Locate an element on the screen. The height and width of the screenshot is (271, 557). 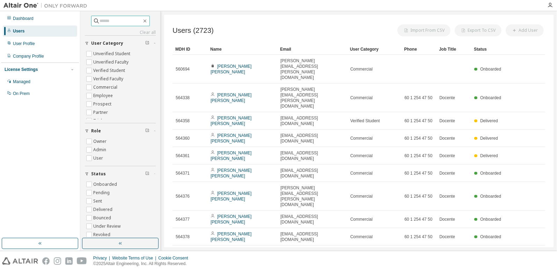
div: Cookie Consent is located at coordinates (175, 258).